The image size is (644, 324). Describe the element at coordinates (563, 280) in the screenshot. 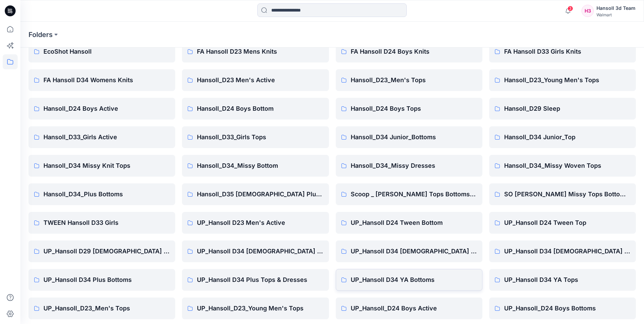

I see `a: UP_Hansoll D34 YA Tops` at that location.